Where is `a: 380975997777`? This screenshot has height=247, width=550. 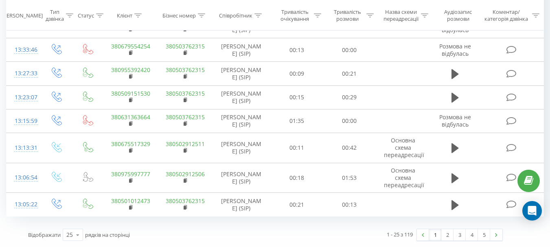
a: 380975997777 is located at coordinates (131, 174).